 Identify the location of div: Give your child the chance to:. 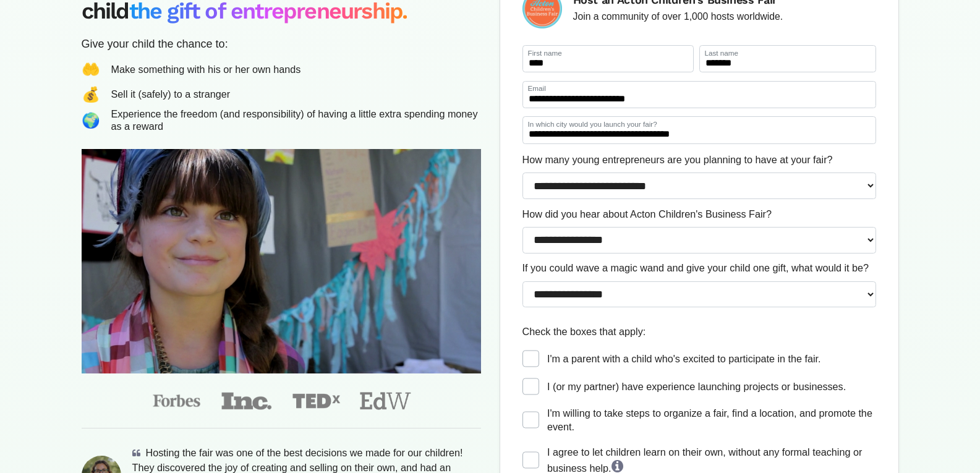
(281, 44).